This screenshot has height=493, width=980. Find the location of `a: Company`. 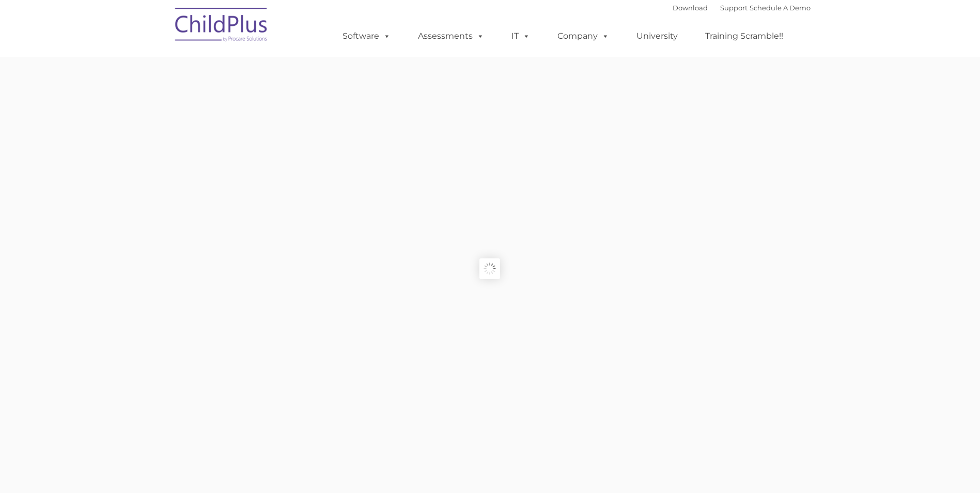

a: Company is located at coordinates (583, 36).